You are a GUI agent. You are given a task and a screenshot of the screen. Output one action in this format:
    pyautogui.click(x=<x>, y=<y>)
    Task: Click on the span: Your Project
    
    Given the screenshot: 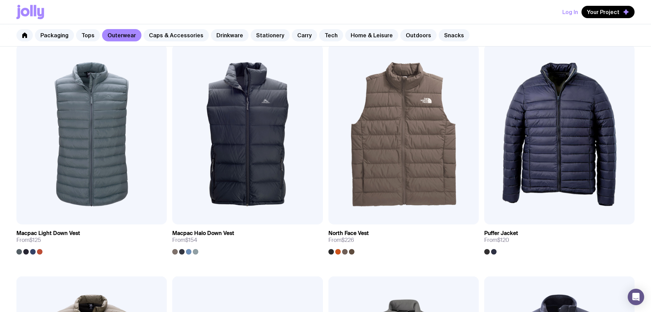 What is the action you would take?
    pyautogui.click(x=603, y=12)
    